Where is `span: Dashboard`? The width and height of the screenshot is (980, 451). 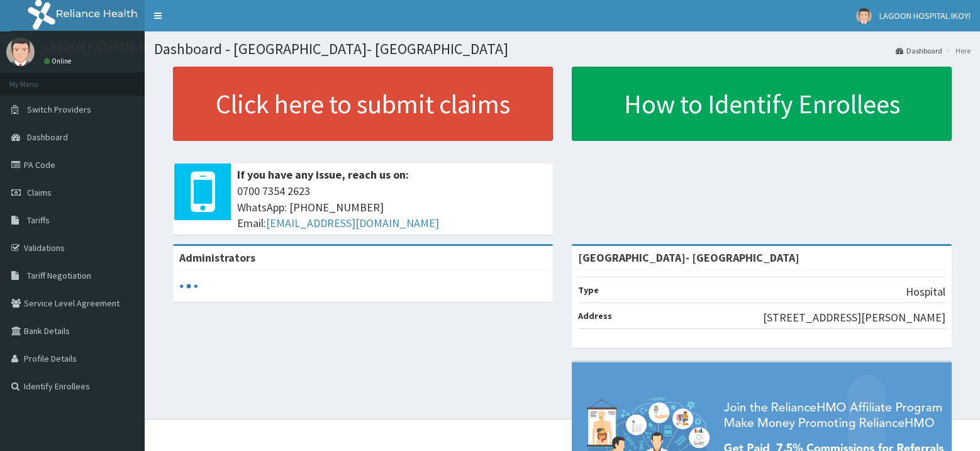 span: Dashboard is located at coordinates (47, 137).